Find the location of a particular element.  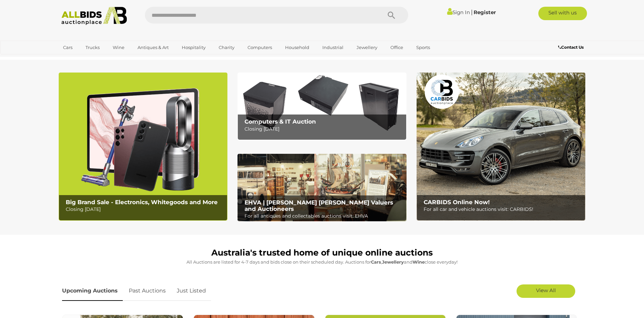

a: Contact Us is located at coordinates (571, 47).